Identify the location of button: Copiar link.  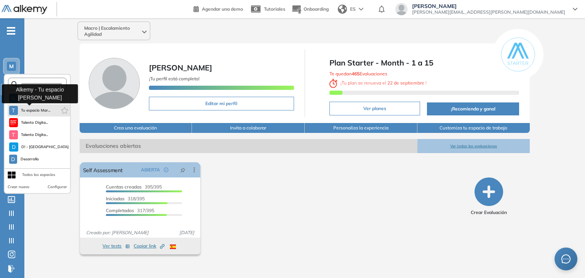
(149, 246).